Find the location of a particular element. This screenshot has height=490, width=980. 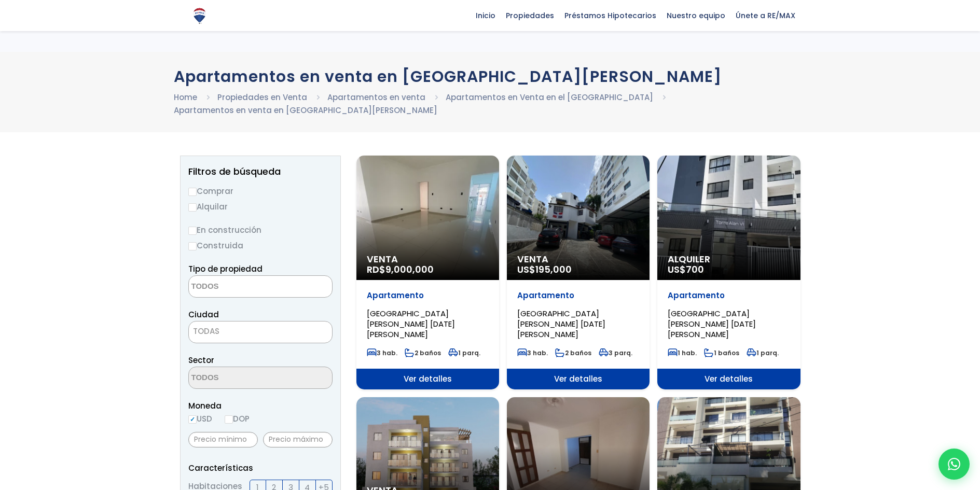

p: Características is located at coordinates (260, 467).